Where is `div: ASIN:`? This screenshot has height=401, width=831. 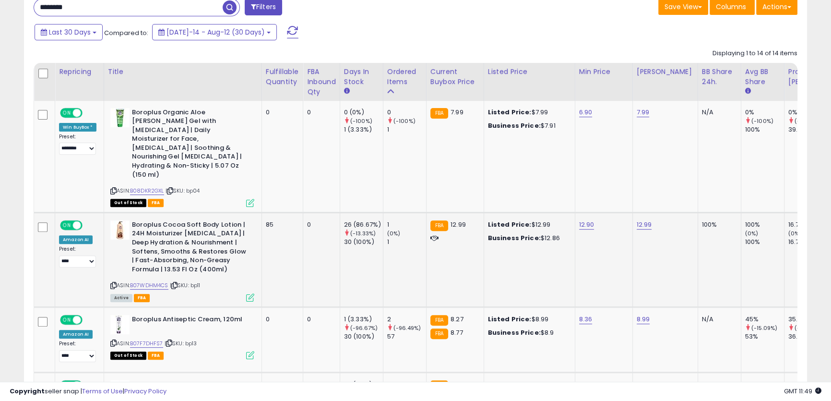
div: ASIN: is located at coordinates (182, 260).